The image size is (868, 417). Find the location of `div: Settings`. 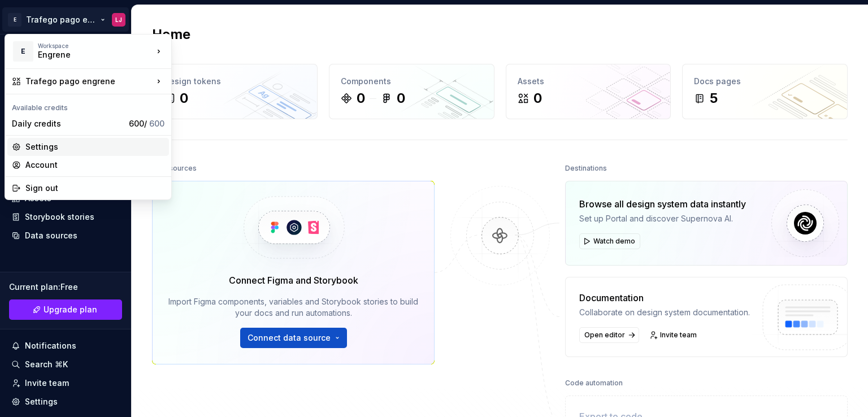

div: Settings is located at coordinates (95, 147).